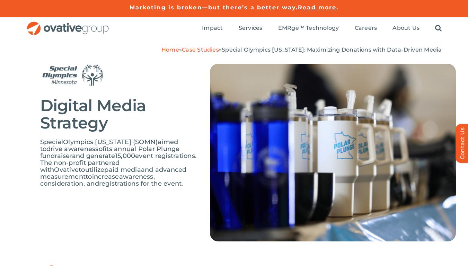 The image size is (468, 266). Describe the element at coordinates (80, 75) in the screenshot. I see `img: SOMN` at that location.